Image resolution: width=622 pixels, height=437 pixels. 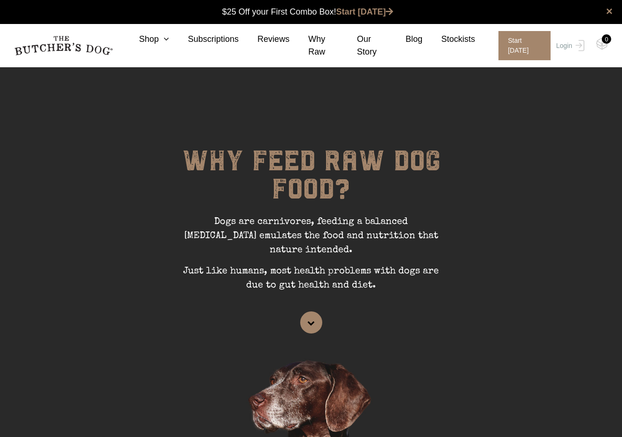 What do you see at coordinates (449, 39) in the screenshot?
I see `a: Stockists` at bounding box center [449, 39].